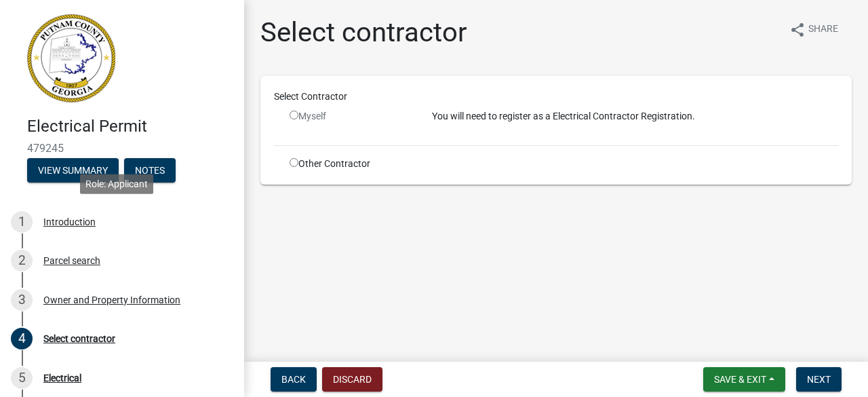  Describe the element at coordinates (21, 339) in the screenshot. I see `div: 4` at that location.